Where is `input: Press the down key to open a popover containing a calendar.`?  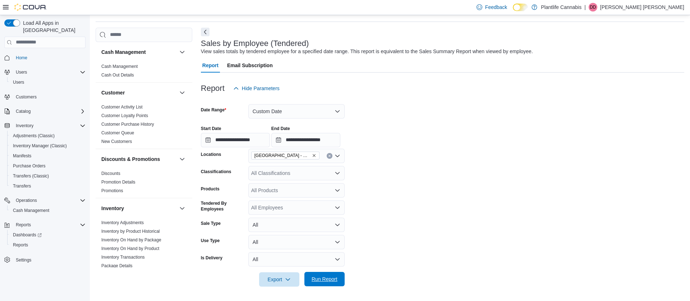 input: Press the down key to open a popover containing a calendar. is located at coordinates (306, 140).